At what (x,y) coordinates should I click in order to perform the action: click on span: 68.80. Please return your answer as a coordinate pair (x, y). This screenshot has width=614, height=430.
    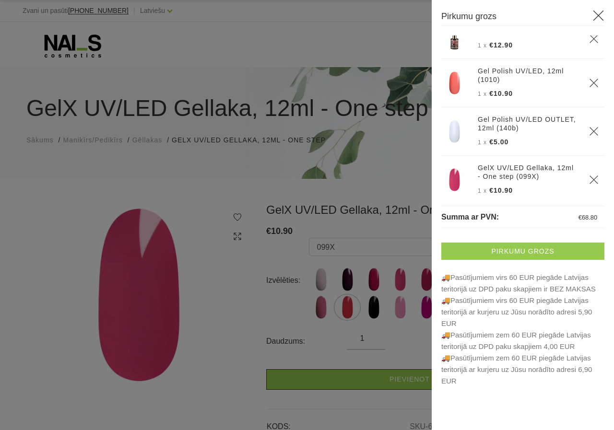
    Looking at the image, I should click on (590, 217).